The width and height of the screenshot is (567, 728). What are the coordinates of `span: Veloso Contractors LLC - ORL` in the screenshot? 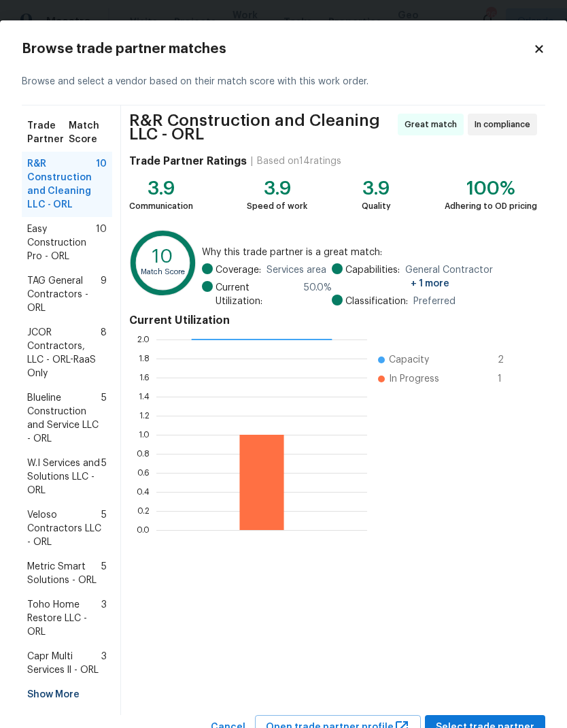 It's located at (64, 529).